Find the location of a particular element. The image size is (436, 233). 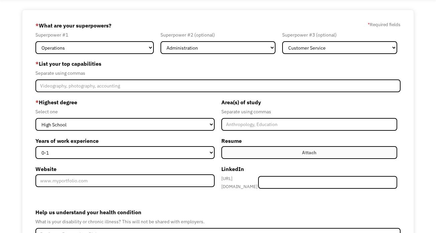

div: Superpower #2 (optional) is located at coordinates (218, 35).